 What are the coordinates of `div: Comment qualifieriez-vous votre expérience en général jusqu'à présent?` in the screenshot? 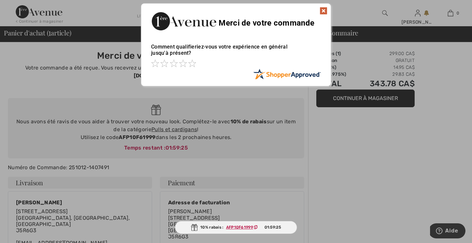 It's located at (236, 53).